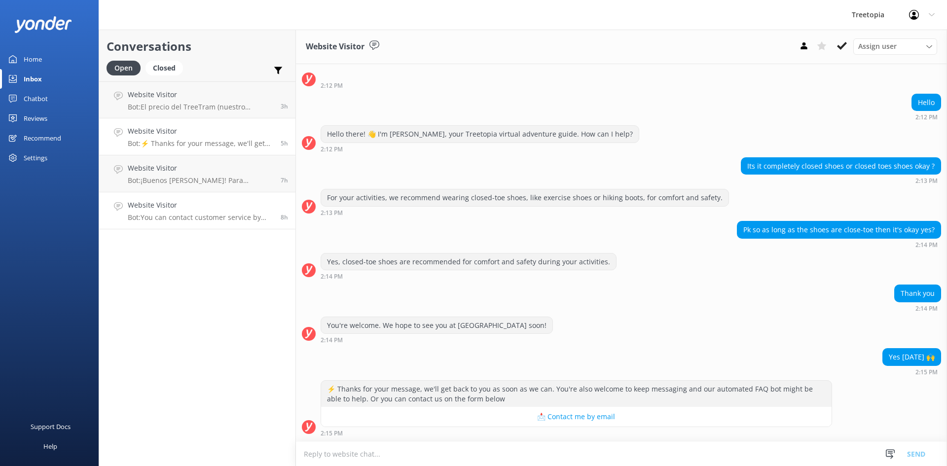 The width and height of the screenshot is (947, 466). Describe the element at coordinates (284, 143) in the screenshot. I see `span: 02:15pm 09-Aug-2025 (UTC -06:00) America/Mexico_City` at that location.